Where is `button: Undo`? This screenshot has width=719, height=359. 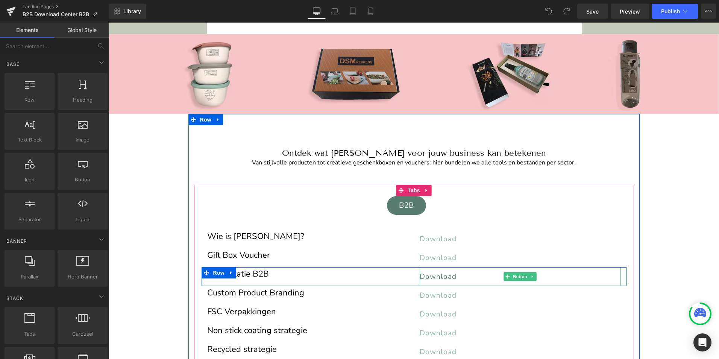 button: Undo is located at coordinates (549, 11).